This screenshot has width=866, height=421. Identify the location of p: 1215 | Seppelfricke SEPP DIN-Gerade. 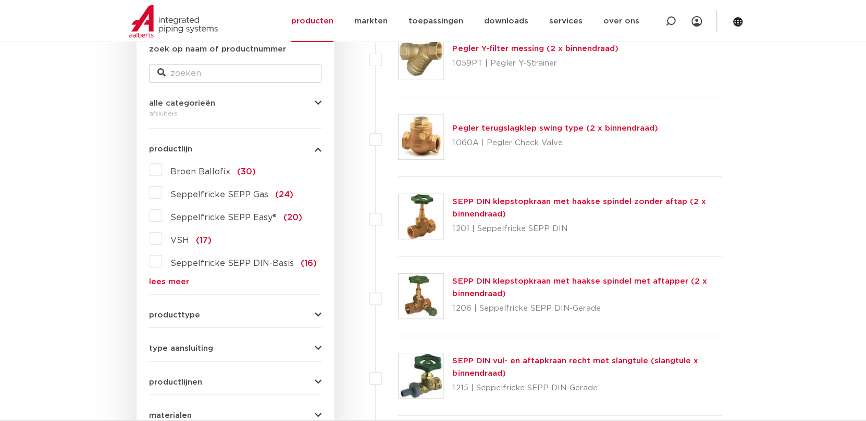
(586, 388).